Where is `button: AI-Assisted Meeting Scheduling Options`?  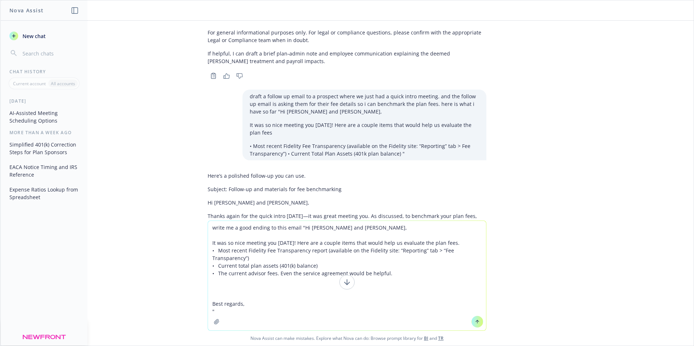
button: AI-Assisted Meeting Scheduling Options is located at coordinates (44, 117).